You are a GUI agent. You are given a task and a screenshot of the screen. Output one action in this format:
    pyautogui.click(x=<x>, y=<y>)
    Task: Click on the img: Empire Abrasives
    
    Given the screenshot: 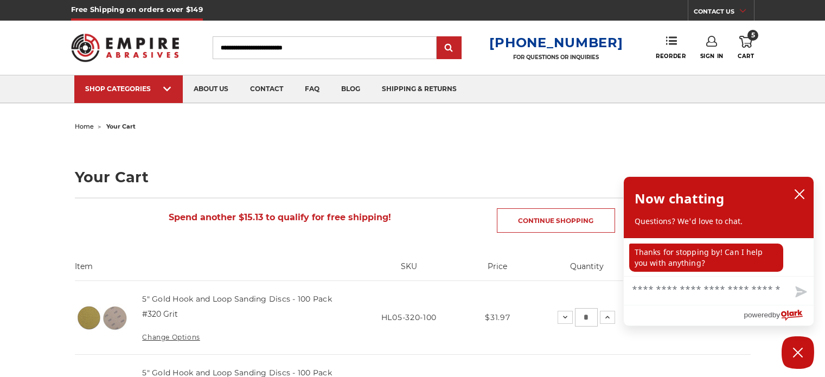 What is the action you would take?
    pyautogui.click(x=125, y=48)
    